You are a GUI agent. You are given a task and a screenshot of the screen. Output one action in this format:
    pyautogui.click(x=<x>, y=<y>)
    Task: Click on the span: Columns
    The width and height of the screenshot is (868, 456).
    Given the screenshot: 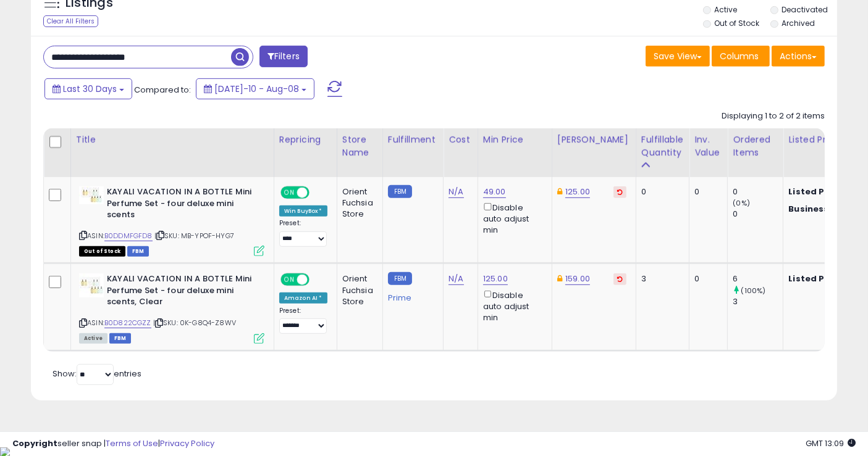 What is the action you would take?
    pyautogui.click(x=739, y=56)
    